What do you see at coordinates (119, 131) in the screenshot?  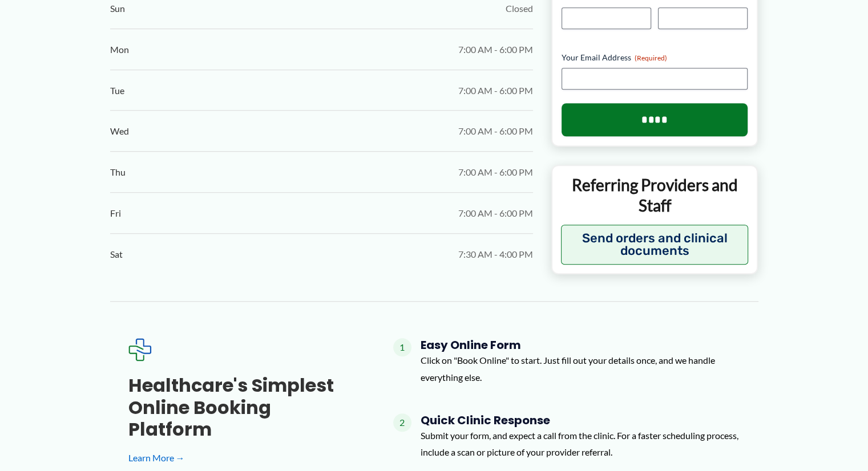 I see `span: Wed` at bounding box center [119, 131].